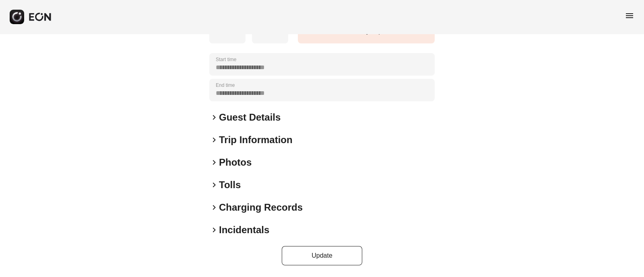 The image size is (644, 277). What do you see at coordinates (244, 230) in the screenshot?
I see `h2: Incidentals` at bounding box center [244, 230].